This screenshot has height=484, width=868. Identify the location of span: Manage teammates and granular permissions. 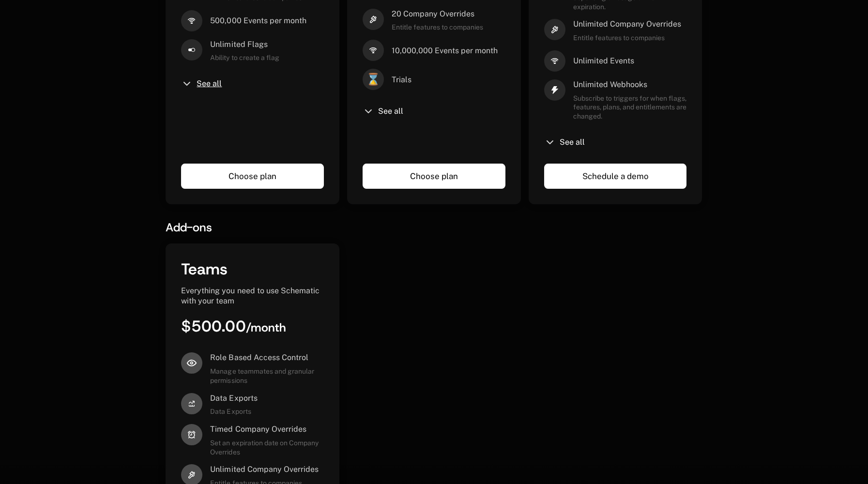
(266, 377).